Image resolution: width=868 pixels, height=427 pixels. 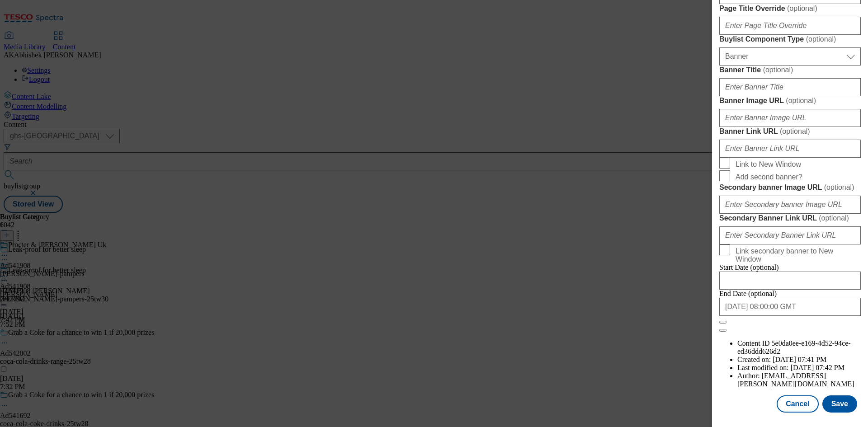 I want to click on label: Buylist Component Type, so click(x=790, y=39).